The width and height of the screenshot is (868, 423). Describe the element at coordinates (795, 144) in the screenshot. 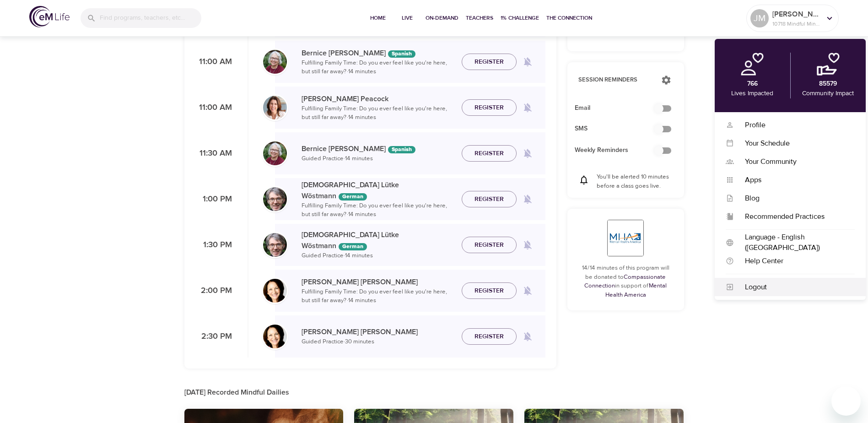

I see `div: Your Schedule` at that location.